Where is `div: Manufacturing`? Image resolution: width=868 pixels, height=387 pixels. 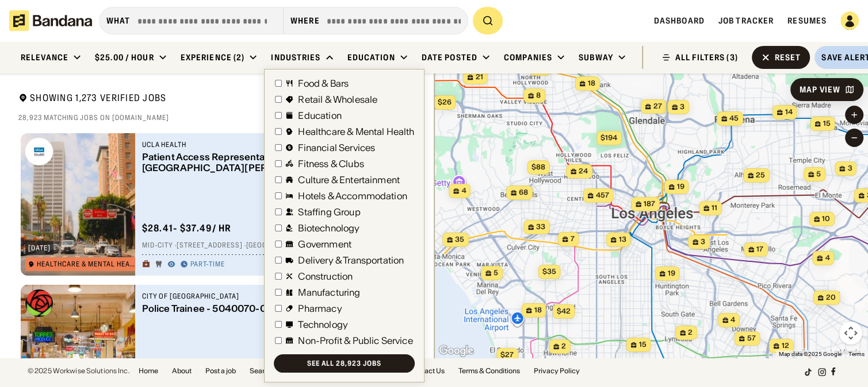 div: Manufacturing is located at coordinates (330, 292).